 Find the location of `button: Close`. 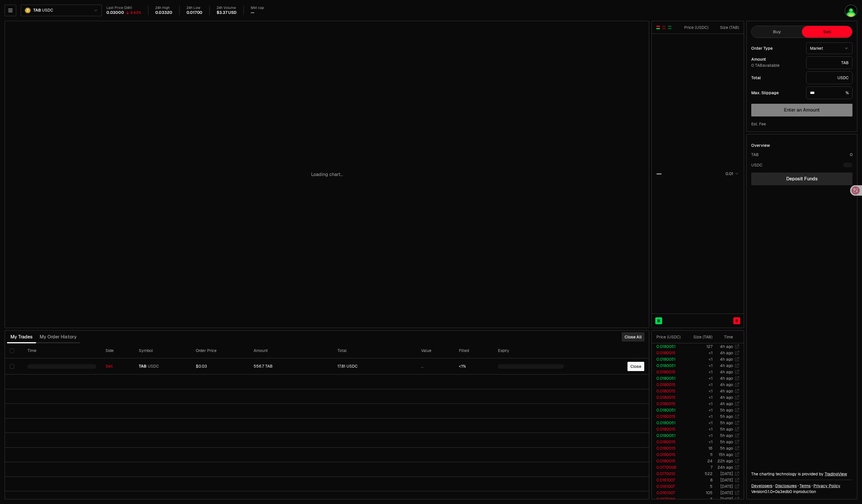

button: Close is located at coordinates (636, 367).